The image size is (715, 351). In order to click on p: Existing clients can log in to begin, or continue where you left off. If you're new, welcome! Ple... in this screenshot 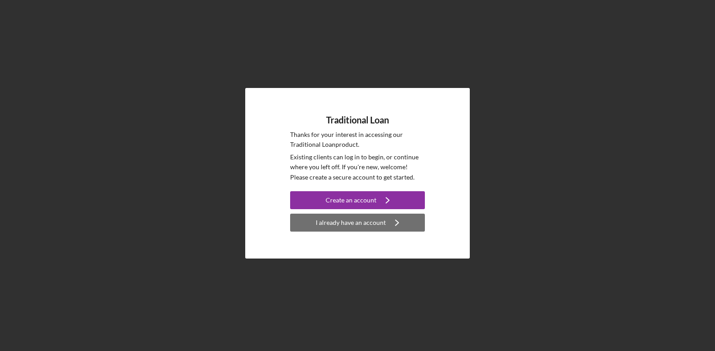, I will do `click(358, 167)`.